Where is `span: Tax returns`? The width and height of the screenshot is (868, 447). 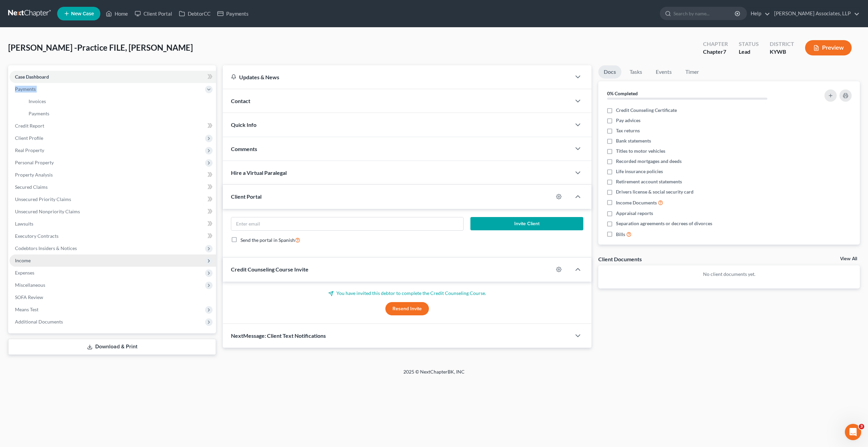
span: Tax returns is located at coordinates (628, 130).